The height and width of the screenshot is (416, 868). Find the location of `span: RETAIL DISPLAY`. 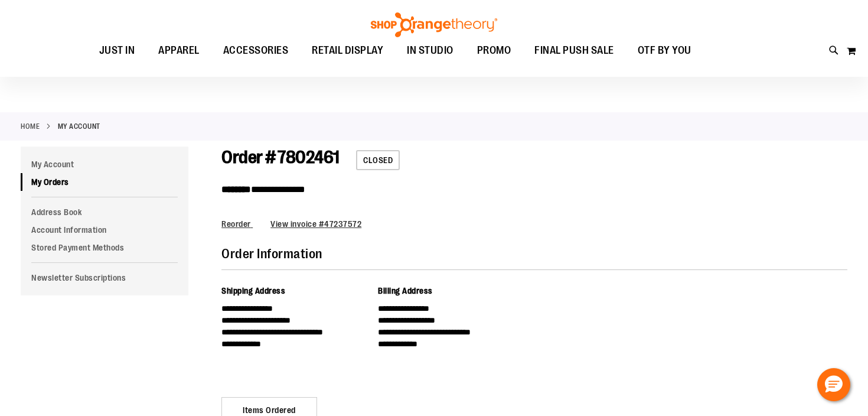

span: RETAIL DISPLAY is located at coordinates (347, 50).